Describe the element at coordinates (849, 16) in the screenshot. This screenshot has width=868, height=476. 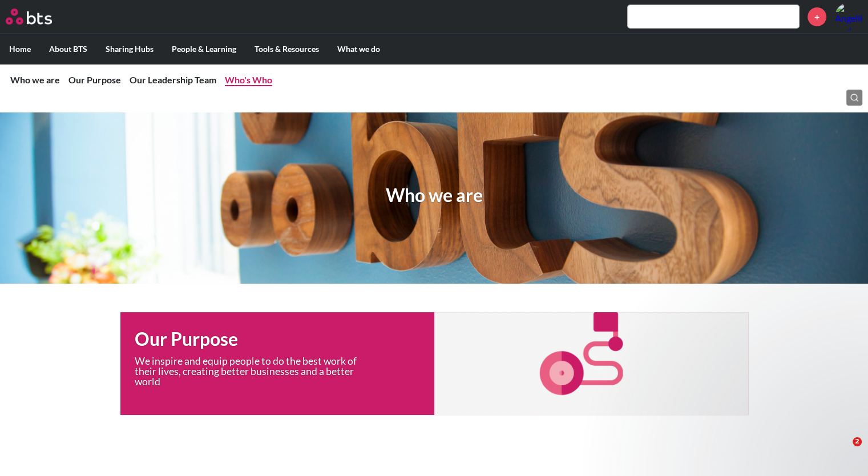
I see `a: Profile` at that location.